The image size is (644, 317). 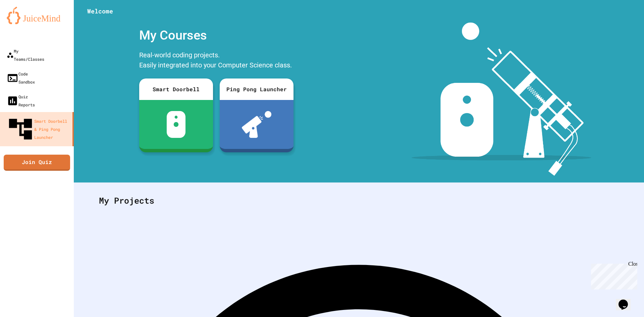 What do you see at coordinates (24, 23) in the screenshot?
I see `div: Chat with us now!Close` at bounding box center [24, 23].